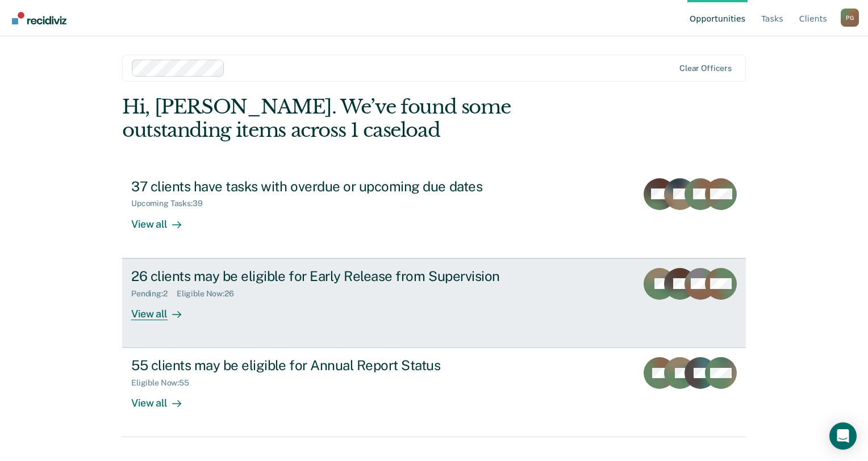  I want to click on a: 55 clients may be eligible for Annual Report StatusEligible Now:55View all, so click(434, 393).